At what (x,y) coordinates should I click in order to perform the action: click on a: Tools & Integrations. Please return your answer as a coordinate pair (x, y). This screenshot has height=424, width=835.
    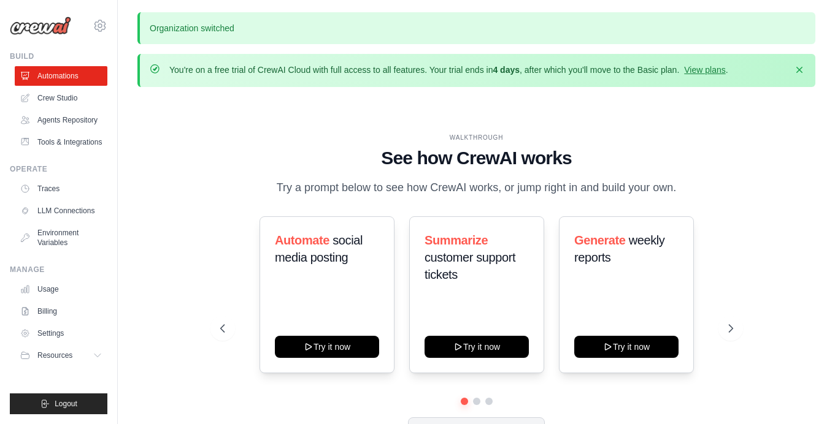
    Looking at the image, I should click on (61, 142).